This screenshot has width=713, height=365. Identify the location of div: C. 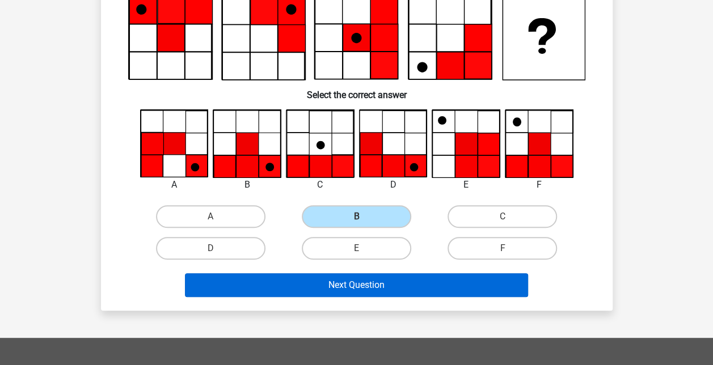
(320, 185).